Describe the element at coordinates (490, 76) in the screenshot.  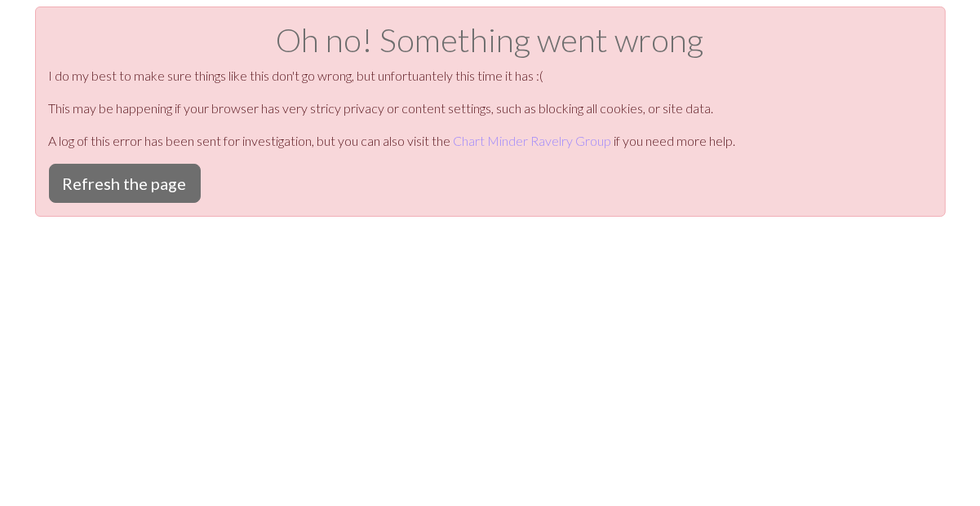
I see `p: I do my best to make sure things like this don't go wrong, but unfortuantely this time it has :(` at that location.